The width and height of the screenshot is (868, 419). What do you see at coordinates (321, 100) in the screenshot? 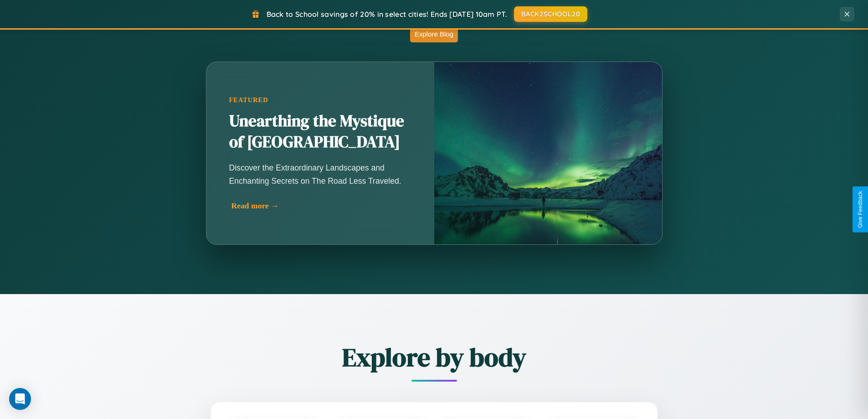
I see `div: Featured` at bounding box center [321, 100].